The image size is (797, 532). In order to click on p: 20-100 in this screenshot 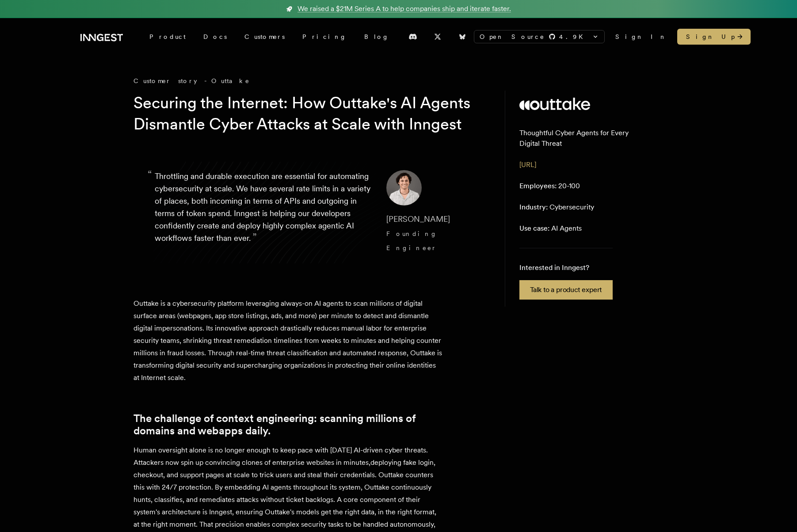, I will do `click(549, 186)`.